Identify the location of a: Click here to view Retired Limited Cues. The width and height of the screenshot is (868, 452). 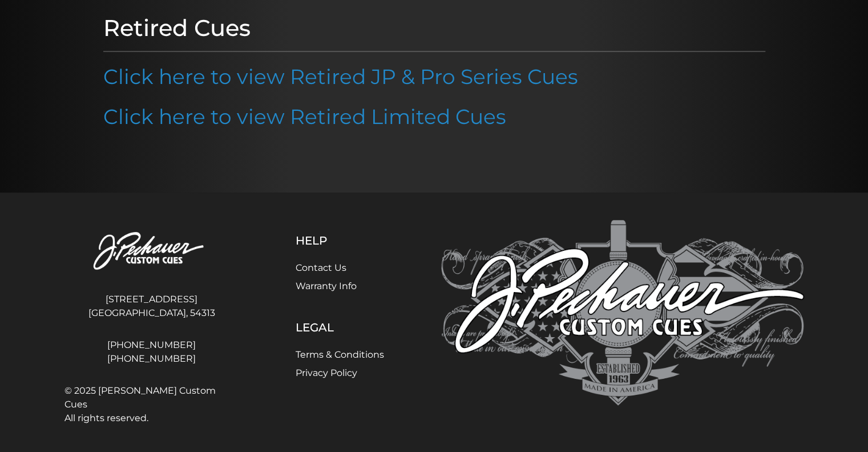
(304, 116).